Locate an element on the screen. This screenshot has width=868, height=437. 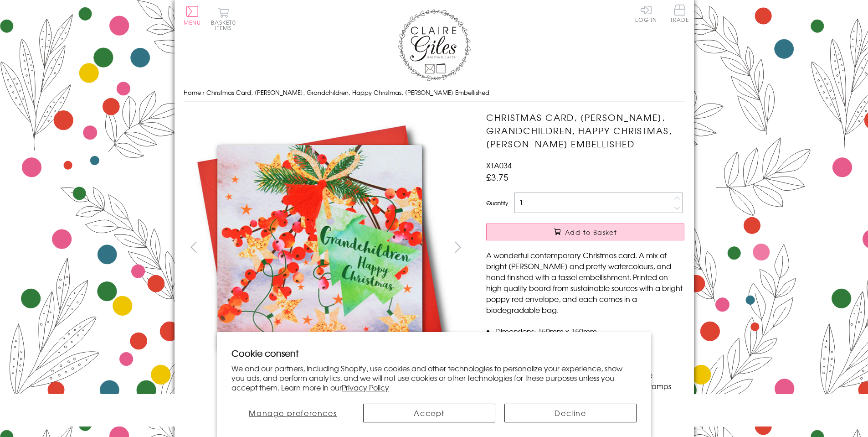
button: Manage preferences is located at coordinates (293, 413).